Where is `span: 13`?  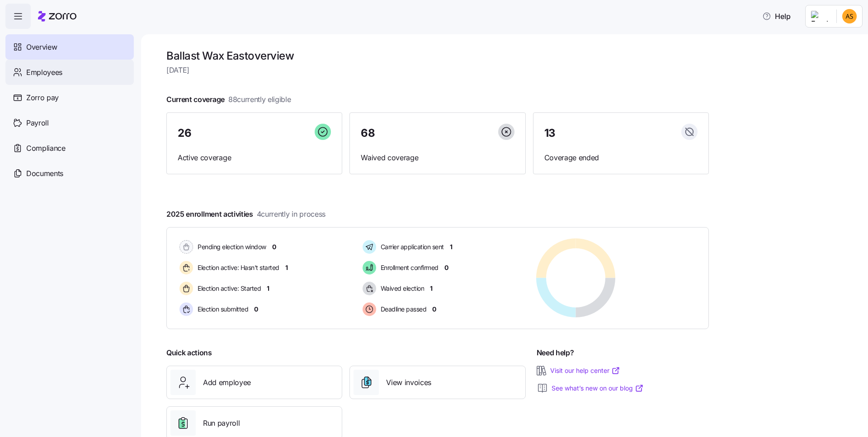
span: 13 is located at coordinates (549, 133).